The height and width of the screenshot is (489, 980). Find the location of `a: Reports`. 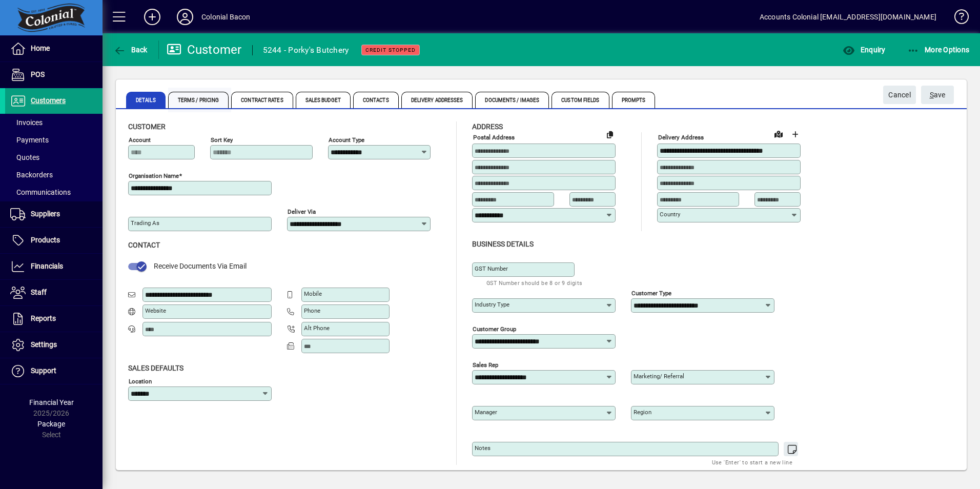

a: Reports is located at coordinates (54, 319).